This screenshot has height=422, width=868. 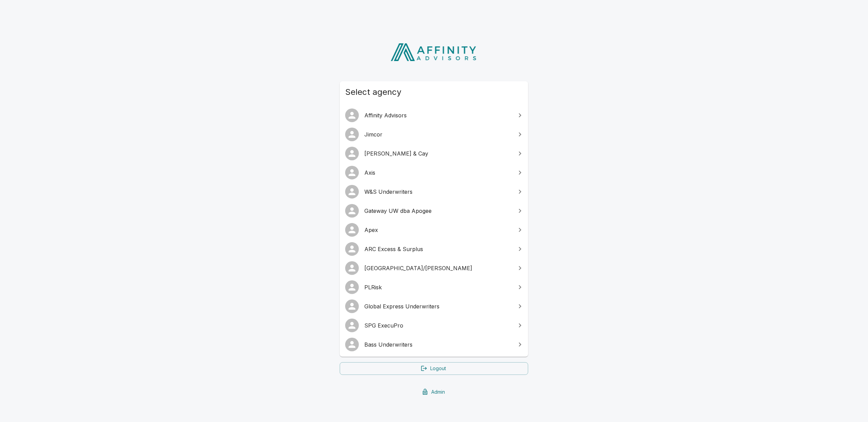 What do you see at coordinates (438, 115) in the screenshot?
I see `span: Affinity Advisors` at bounding box center [438, 115].